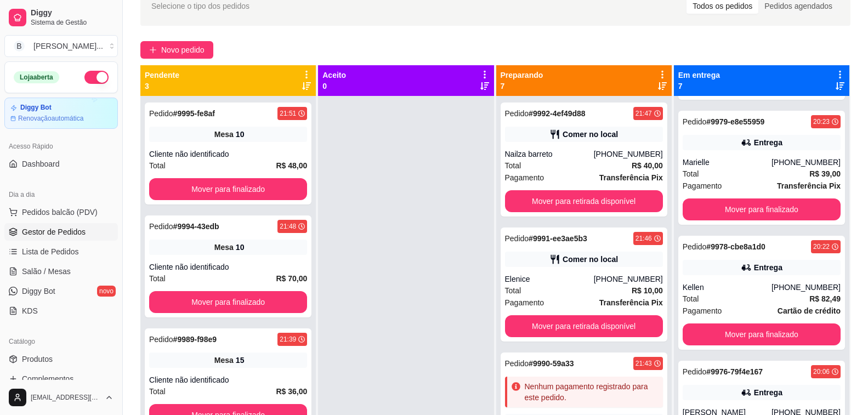 The height and width of the screenshot is (415, 868). What do you see at coordinates (61, 271) in the screenshot?
I see `a: Salão / Mesas` at bounding box center [61, 271].